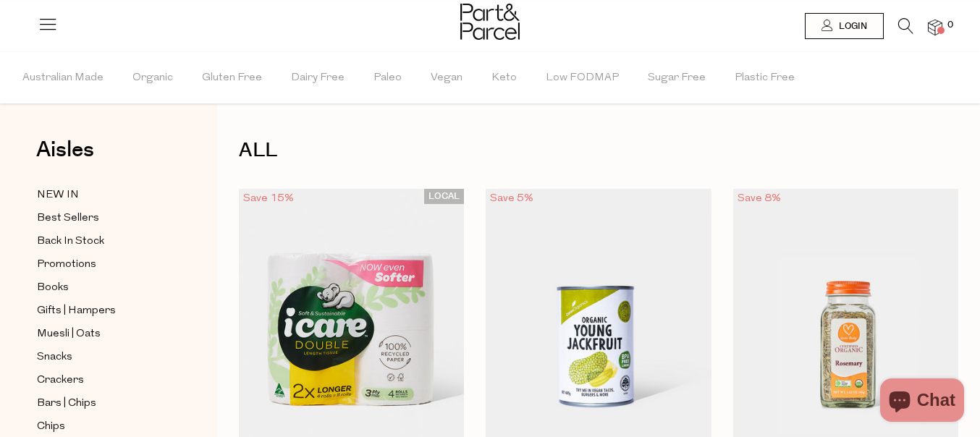  Describe the element at coordinates (103, 195) in the screenshot. I see `a: NEW IN` at that location.